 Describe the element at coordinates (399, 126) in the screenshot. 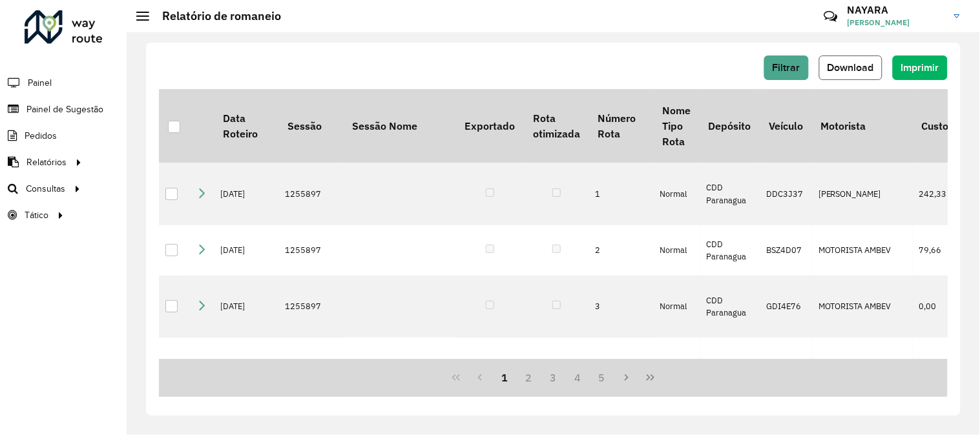

I see `th: Sessão Nome` at that location.